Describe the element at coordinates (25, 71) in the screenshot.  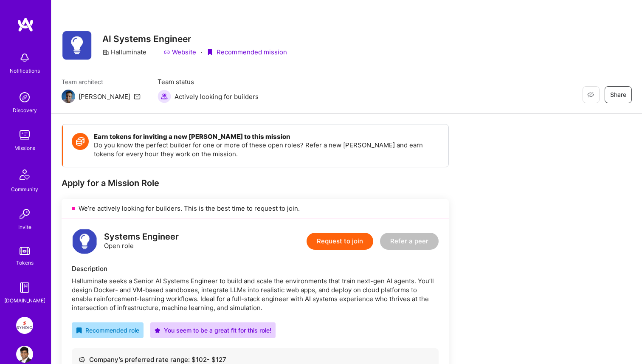
I see `div: Notifications` at that location.